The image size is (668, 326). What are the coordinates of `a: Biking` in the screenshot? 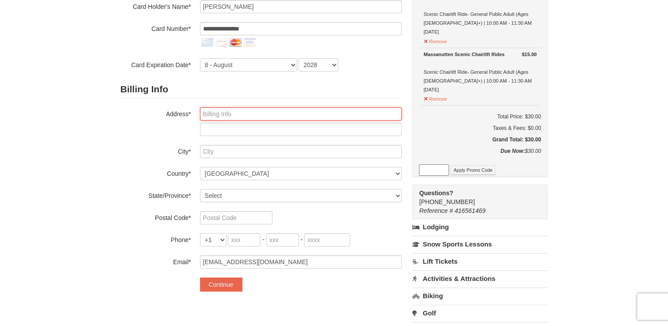 It's located at (480, 296).